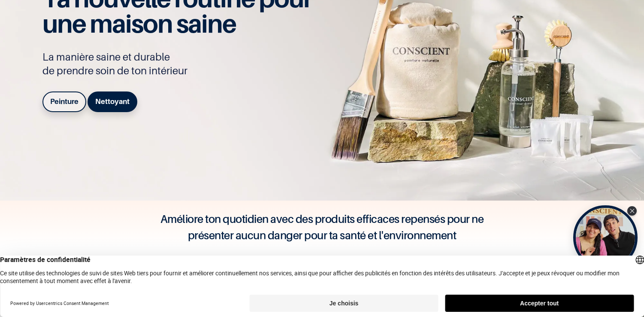 The height and width of the screenshot is (317, 644). I want to click on button: Open chat widget, so click(21, 21).